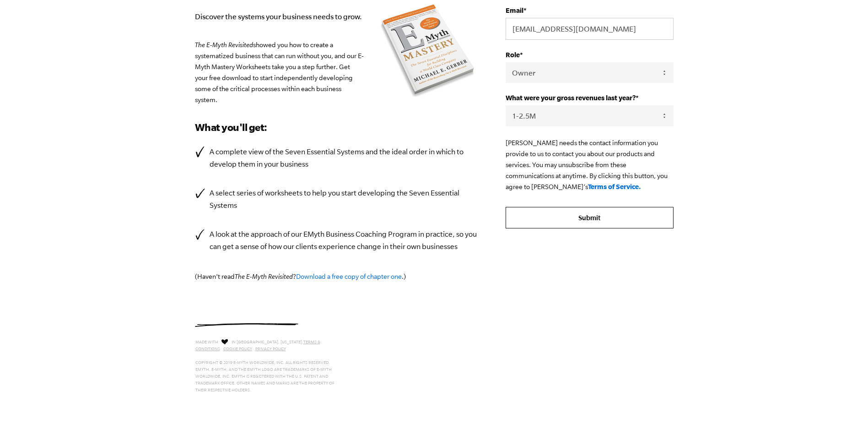 This screenshot has width=868, height=423. What do you see at coordinates (237, 349) in the screenshot?
I see `a: Cookie Policy` at bounding box center [237, 349].